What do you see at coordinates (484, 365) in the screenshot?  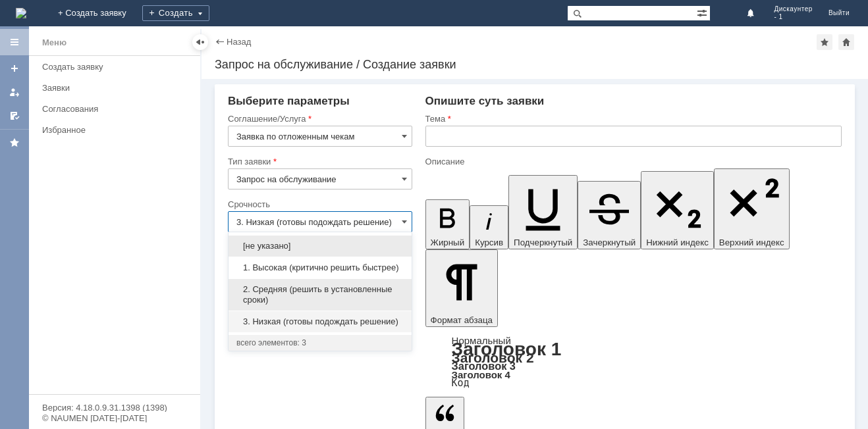 I see `a: Заголовок 3` at bounding box center [484, 365].